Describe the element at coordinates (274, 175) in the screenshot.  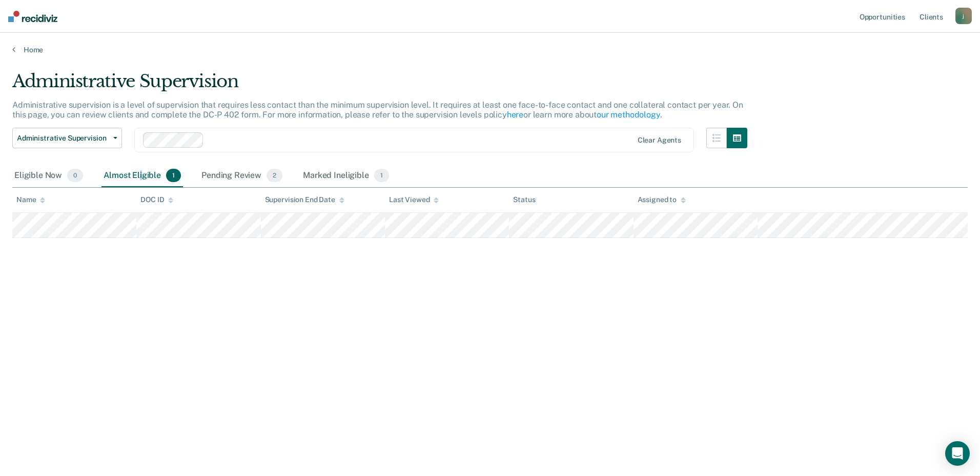
I see `span: 2` at that location.